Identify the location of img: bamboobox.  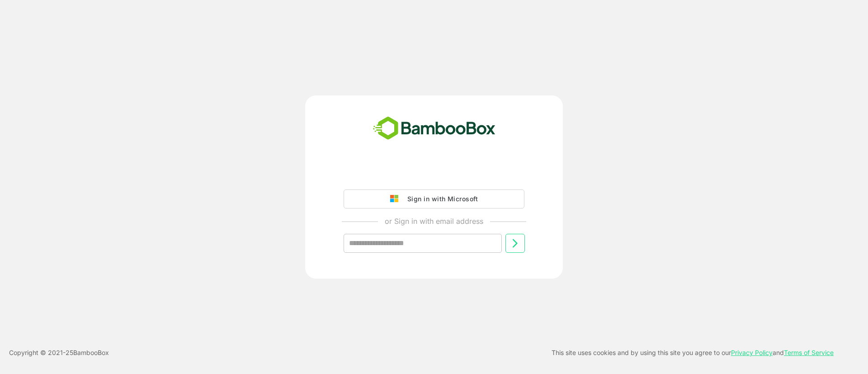
(434, 128).